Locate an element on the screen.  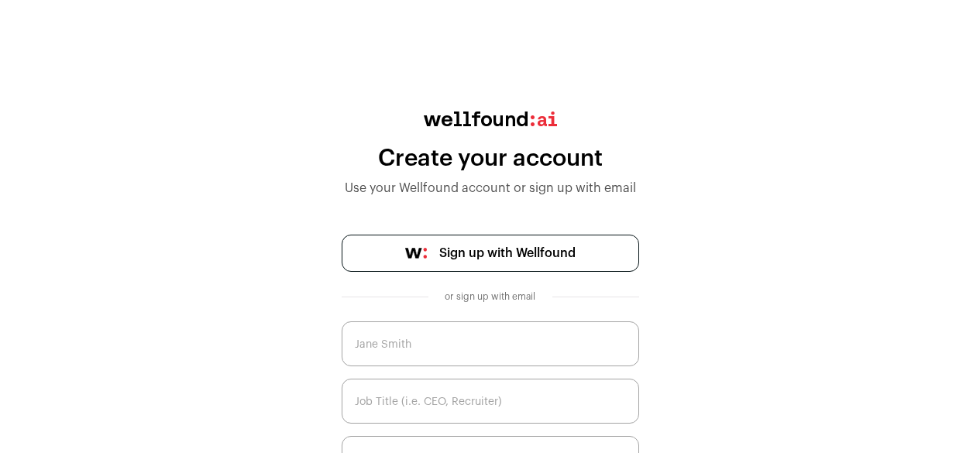
input: Job Title (i.e. CEO, Recruiter) is located at coordinates (490, 402).